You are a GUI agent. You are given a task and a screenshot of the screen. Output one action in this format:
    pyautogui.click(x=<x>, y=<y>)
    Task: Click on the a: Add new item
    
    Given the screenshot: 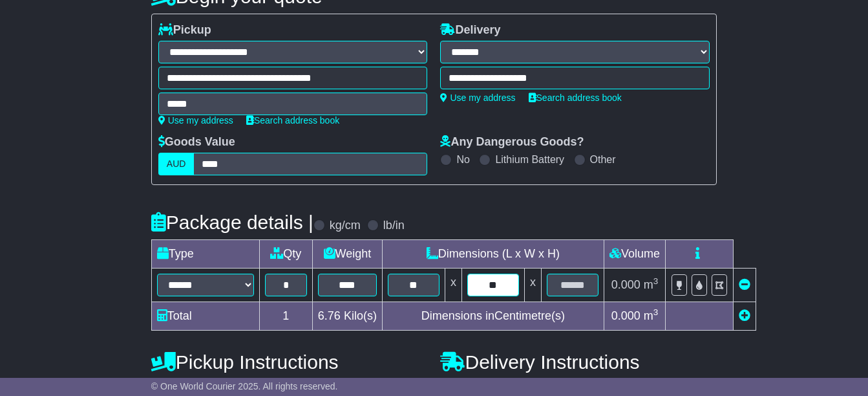 What is the action you would take?
    pyautogui.click(x=745, y=315)
    